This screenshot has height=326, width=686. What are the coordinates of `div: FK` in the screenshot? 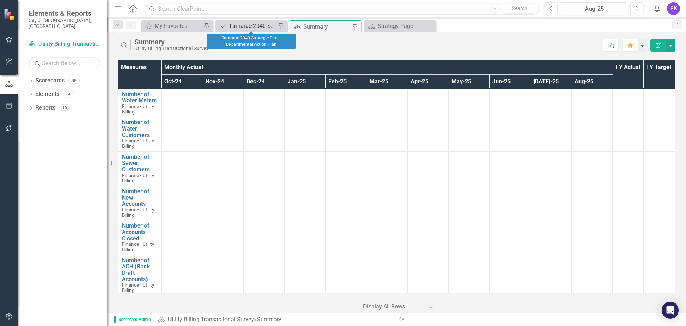 It's located at (674, 9).